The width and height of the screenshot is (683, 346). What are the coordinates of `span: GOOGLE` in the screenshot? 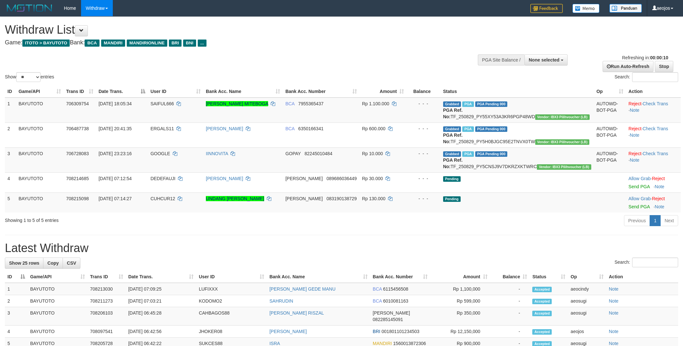 It's located at (160, 154).